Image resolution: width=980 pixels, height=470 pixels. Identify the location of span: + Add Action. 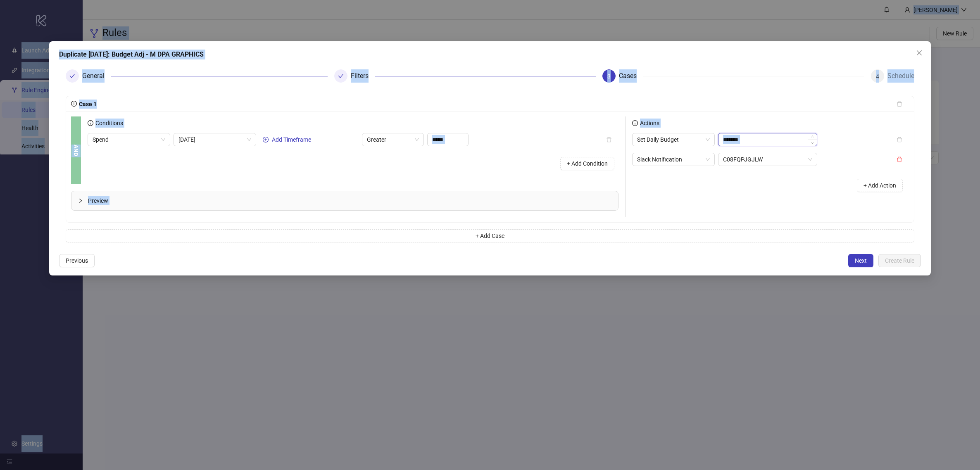
(880, 186).